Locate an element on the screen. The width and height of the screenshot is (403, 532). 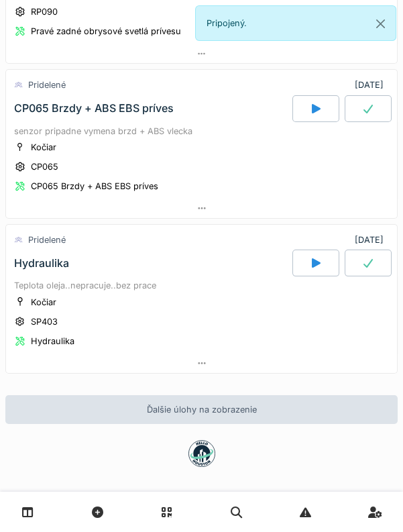
font: Teplota oleja..nepracuje..bez prace is located at coordinates (86, 285).